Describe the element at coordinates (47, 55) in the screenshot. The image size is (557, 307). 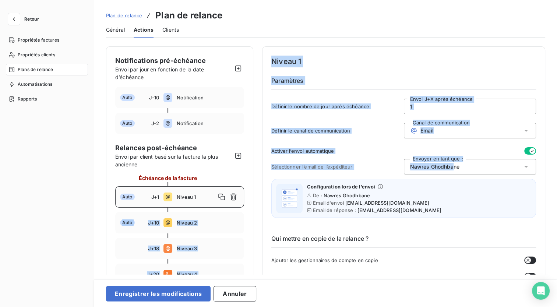
I see `a: Propriétés clients` at that location.